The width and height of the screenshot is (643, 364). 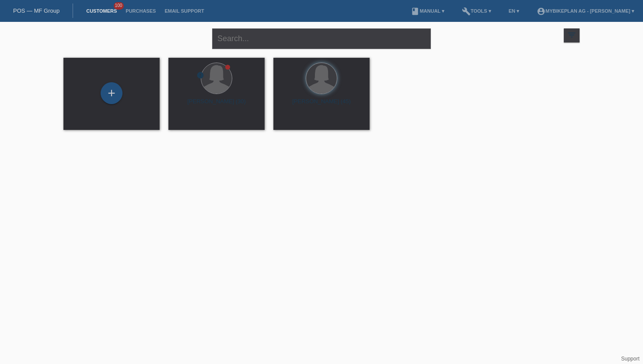 I want to click on div: unconfirmed, pending, so click(x=200, y=76).